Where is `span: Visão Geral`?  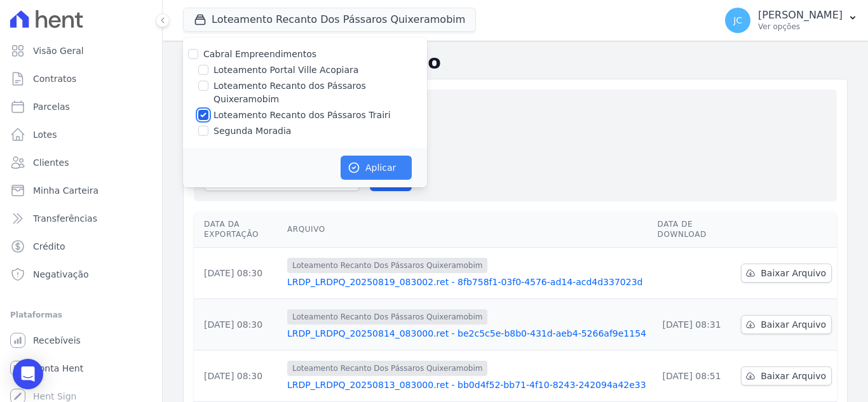 span: Visão Geral is located at coordinates (59, 51).